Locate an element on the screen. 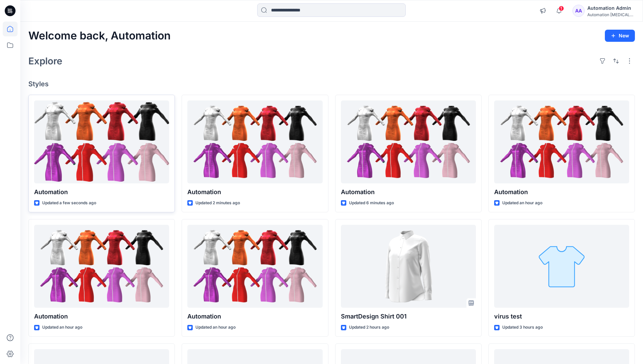 The width and height of the screenshot is (643, 364). p: Updated 3 hours ago is located at coordinates (522, 328).